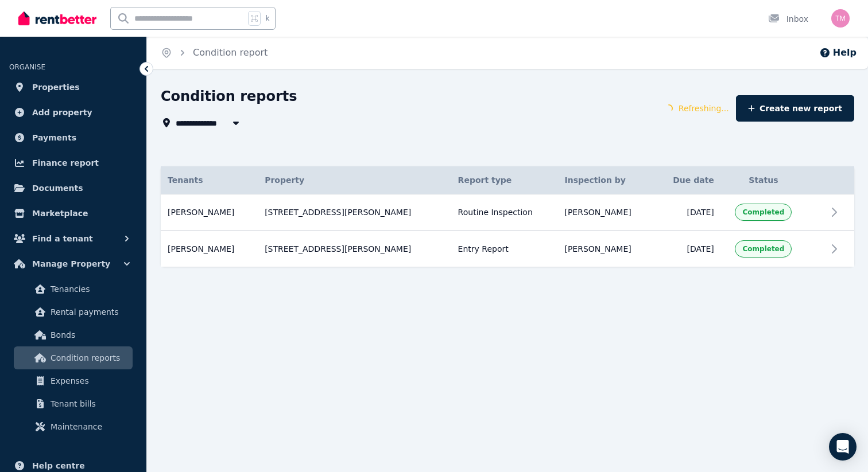 Image resolution: width=868 pixels, height=472 pixels. Describe the element at coordinates (505, 180) in the screenshot. I see `th: Report type` at that location.